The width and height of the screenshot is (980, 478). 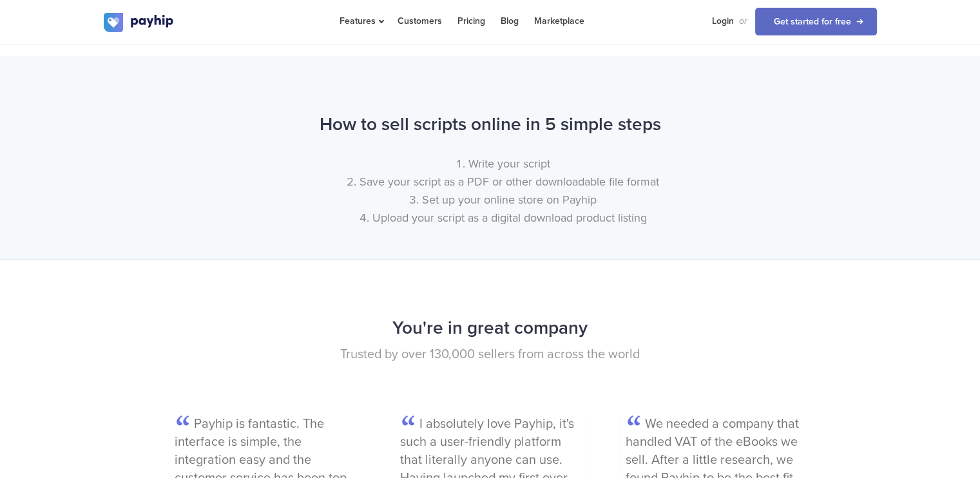 I want to click on p: Trusted by over 130,000 sellers from across the world, so click(x=490, y=354).